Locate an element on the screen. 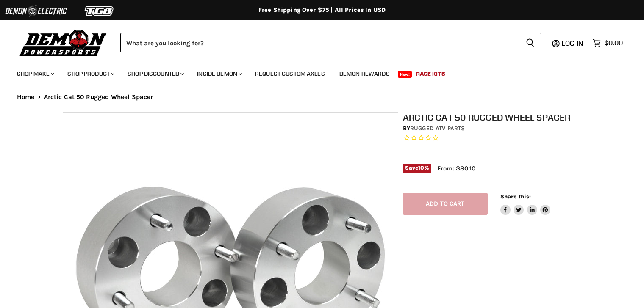  span: Share this: is located at coordinates (515, 197).